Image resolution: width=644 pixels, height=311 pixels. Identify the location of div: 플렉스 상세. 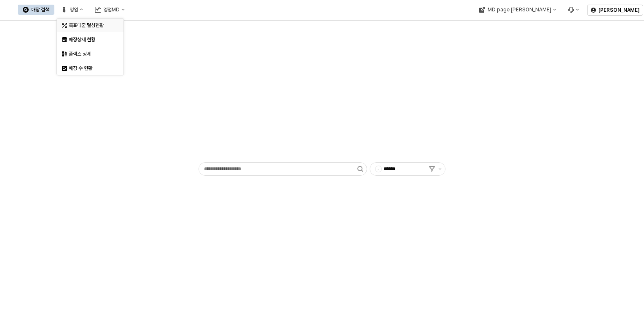
(91, 54).